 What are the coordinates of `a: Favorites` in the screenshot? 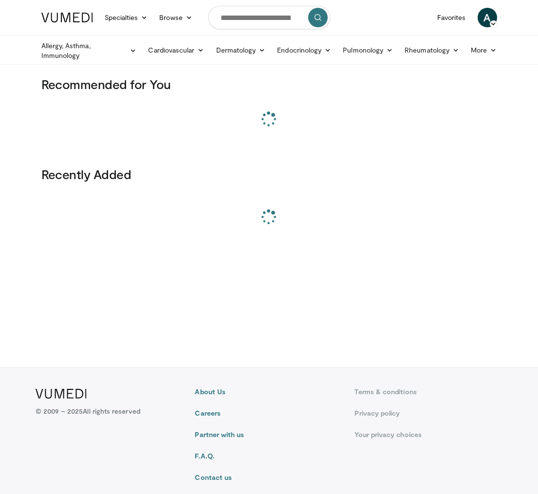 It's located at (451, 18).